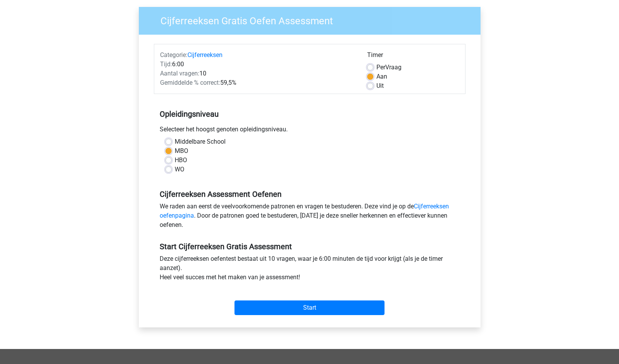 Image resolution: width=619 pixels, height=364 pixels. Describe the element at coordinates (179, 73) in the screenshot. I see `span: Aantal vragen:` at that location.